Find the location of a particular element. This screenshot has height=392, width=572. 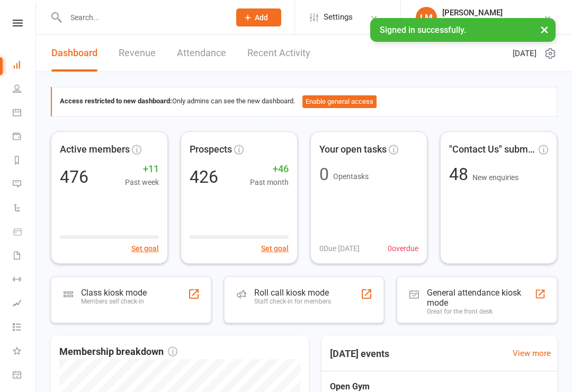

span: +46 is located at coordinates (269, 169).